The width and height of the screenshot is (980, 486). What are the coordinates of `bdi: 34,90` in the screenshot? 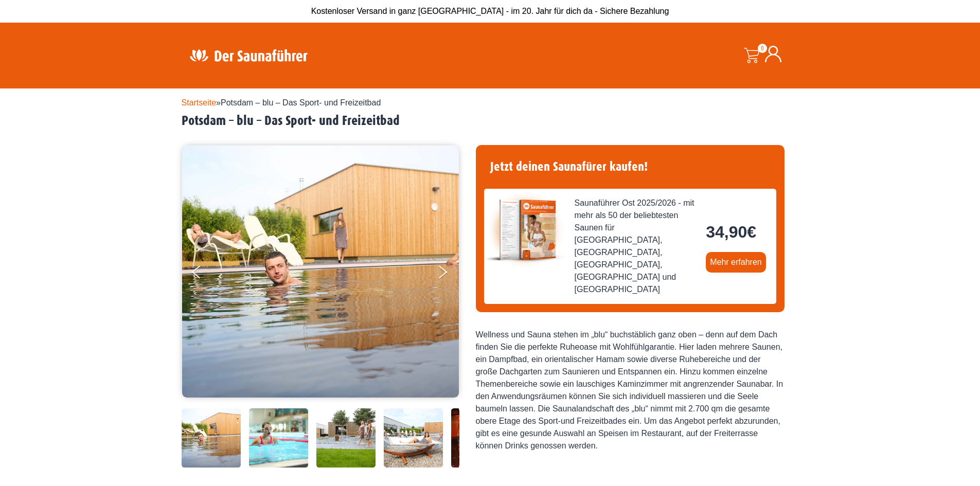 It's located at (731, 232).